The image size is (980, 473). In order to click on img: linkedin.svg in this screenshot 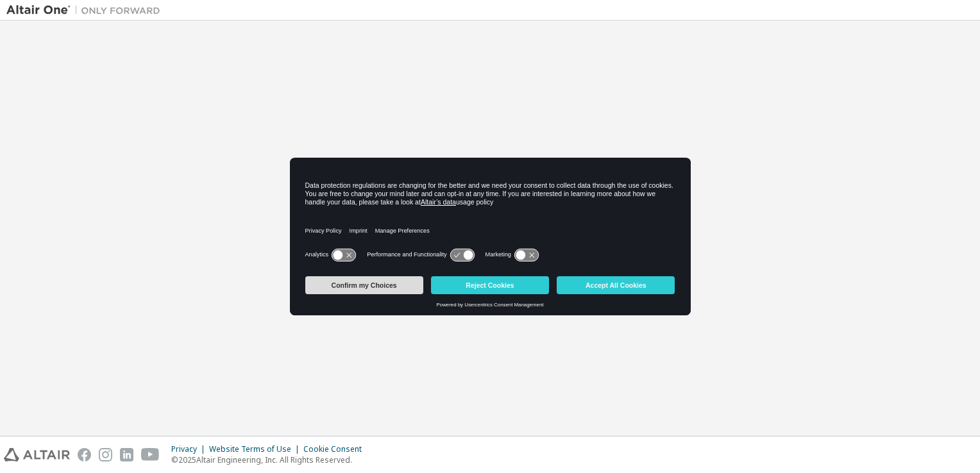, I will do `click(126, 455)`.